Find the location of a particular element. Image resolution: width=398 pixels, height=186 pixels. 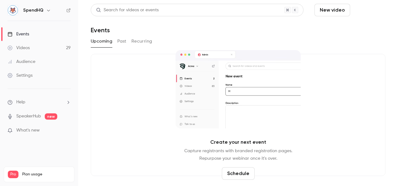

li: help-dropdown-opener is located at coordinates (39, 102).